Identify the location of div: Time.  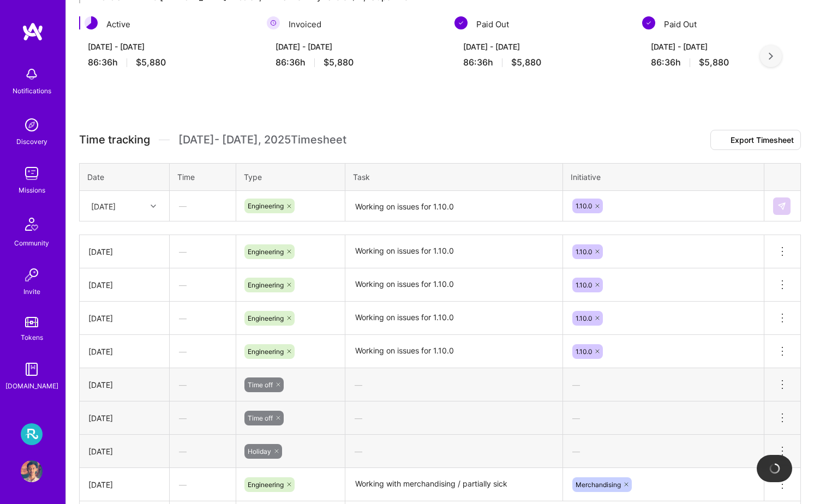
(202, 177).